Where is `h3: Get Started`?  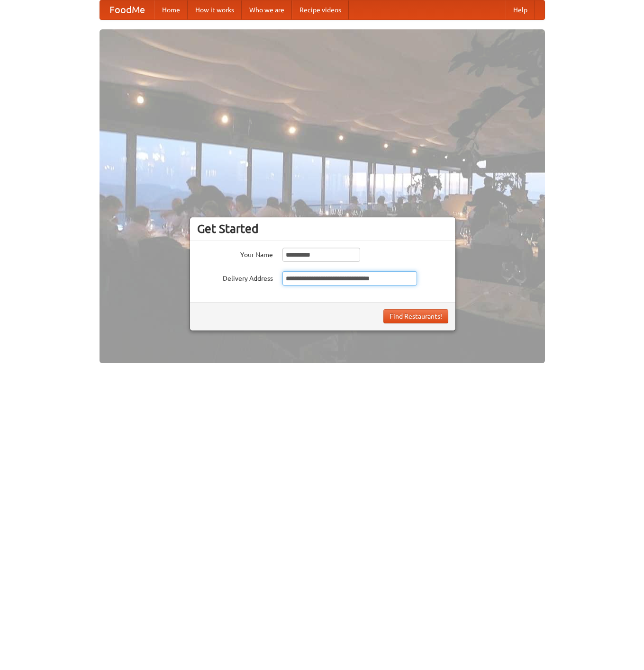 h3: Get Started is located at coordinates (323, 229).